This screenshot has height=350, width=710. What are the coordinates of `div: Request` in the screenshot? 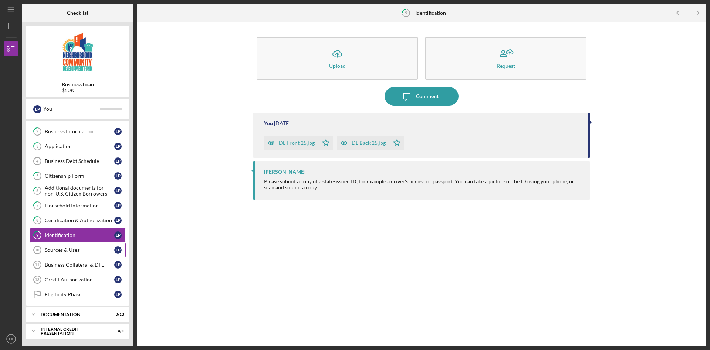 It's located at (506, 65).